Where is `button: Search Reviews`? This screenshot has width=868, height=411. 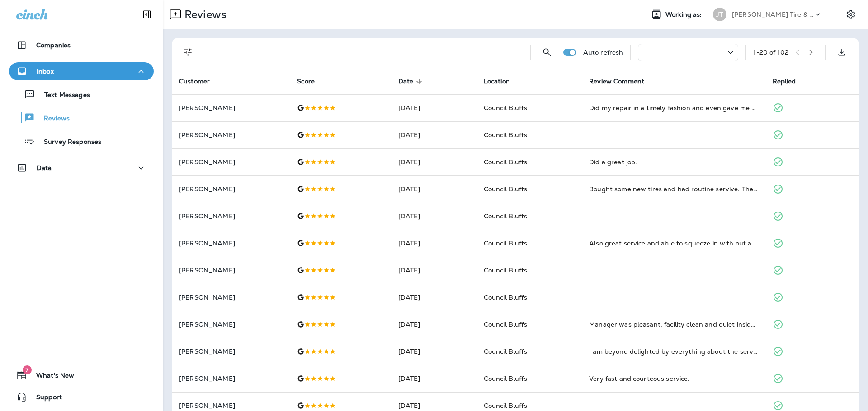 button: Search Reviews is located at coordinates (547, 53).